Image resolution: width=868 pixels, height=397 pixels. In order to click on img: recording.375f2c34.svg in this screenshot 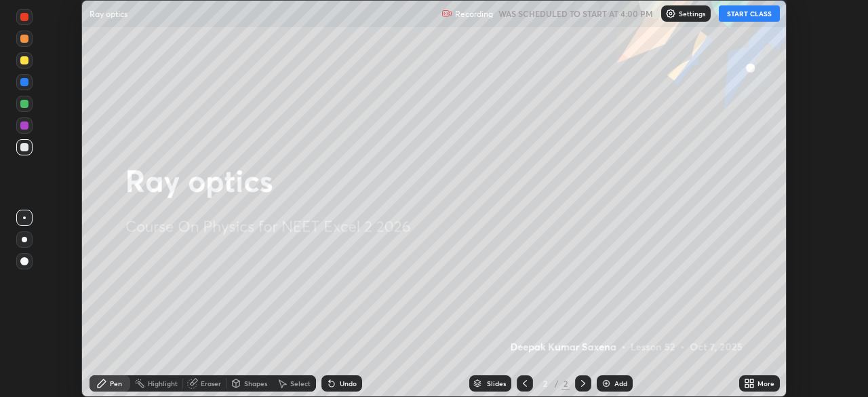, I will do `click(447, 13)`.